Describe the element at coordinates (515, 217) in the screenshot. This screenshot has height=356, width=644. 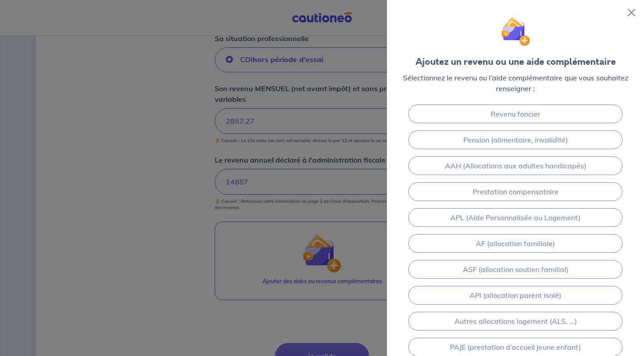
I see `a: APL (Aide Personnalisée au Logement)` at that location.